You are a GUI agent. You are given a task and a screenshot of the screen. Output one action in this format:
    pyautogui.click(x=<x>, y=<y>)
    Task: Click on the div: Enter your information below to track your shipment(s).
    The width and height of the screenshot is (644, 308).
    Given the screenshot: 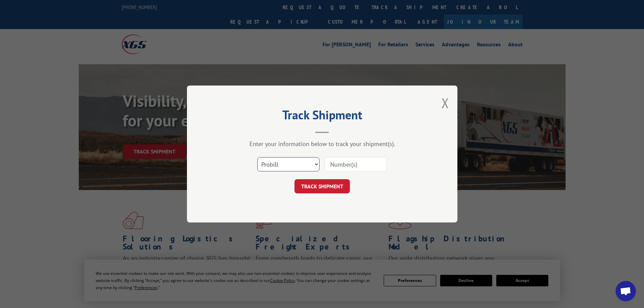 What is the action you would take?
    pyautogui.click(x=322, y=143)
    